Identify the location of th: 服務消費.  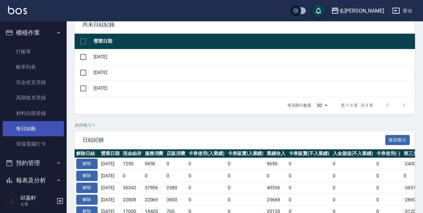
(154, 153).